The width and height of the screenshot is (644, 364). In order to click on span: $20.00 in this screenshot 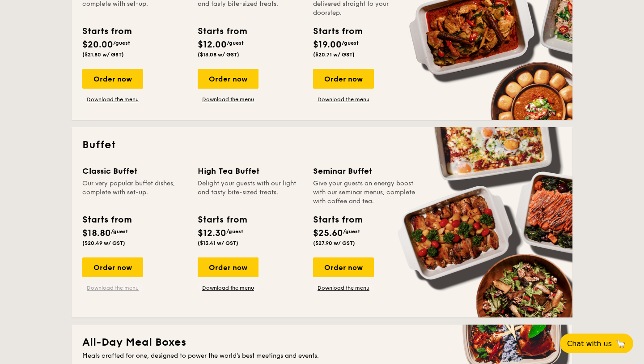, I will do `click(98, 45)`.